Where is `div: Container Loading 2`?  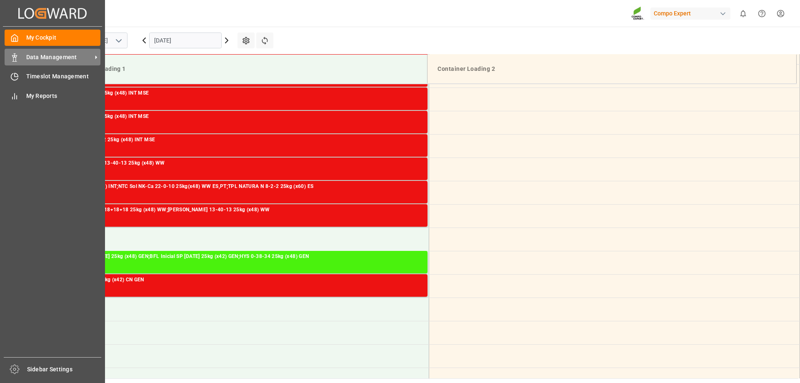 div: Container Loading 2 is located at coordinates (612, 69).